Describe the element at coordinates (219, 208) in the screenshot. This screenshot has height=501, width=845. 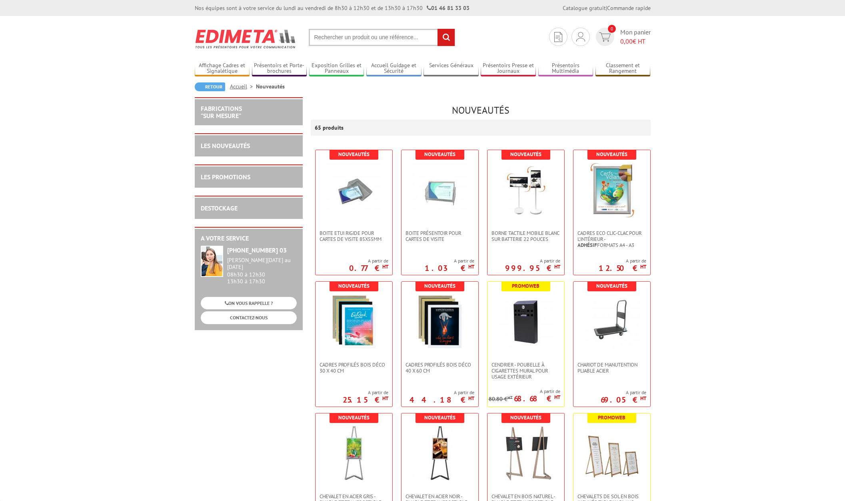
I see `a: DESTOCKAGE` at that location.